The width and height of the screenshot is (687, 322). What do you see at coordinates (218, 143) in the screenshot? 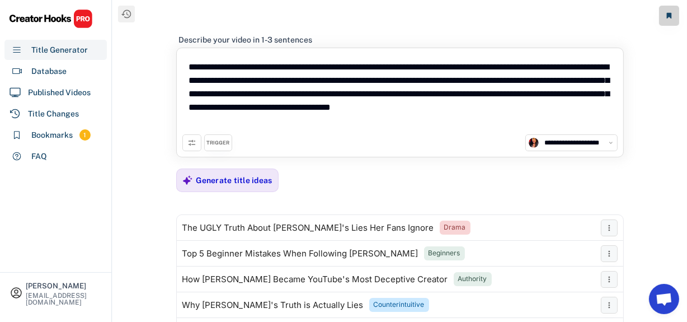
I see `div: TRIGGER` at bounding box center [218, 143].